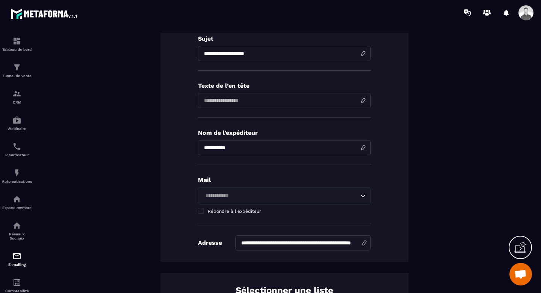 The height and width of the screenshot is (293, 541). What do you see at coordinates (285, 179) in the screenshot?
I see `p: Mail` at bounding box center [285, 179].